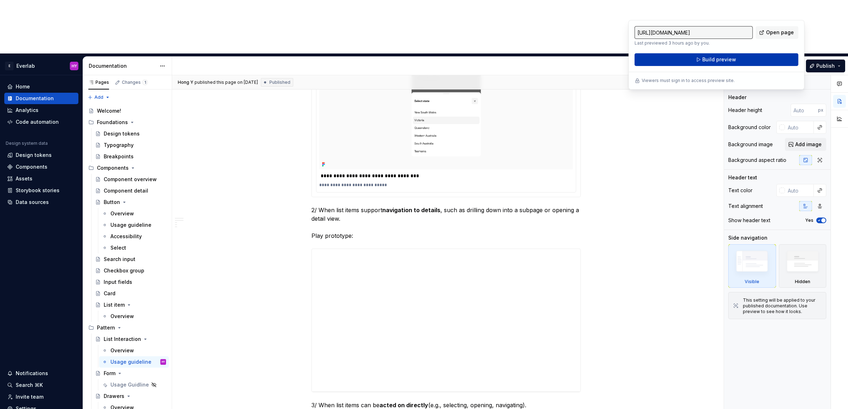  Describe the element at coordinates (109, 293) in the screenshot. I see `div: Card` at that location.